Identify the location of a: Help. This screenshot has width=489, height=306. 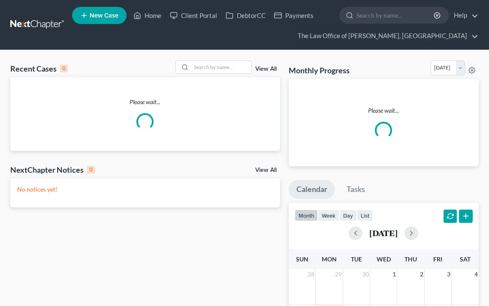
(464, 15).